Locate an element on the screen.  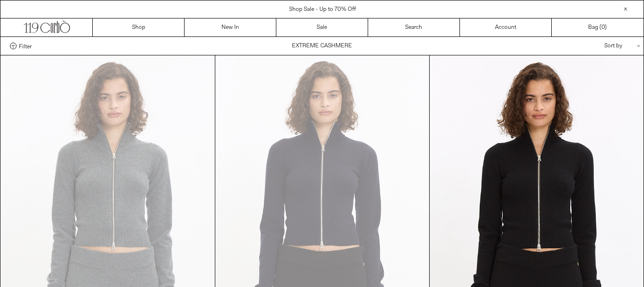
a: Search is located at coordinates (414, 27).